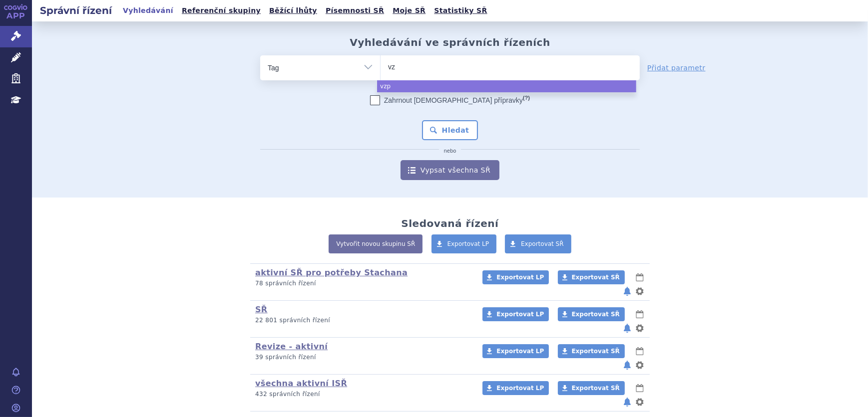 This screenshot has width=868, height=417. Describe the element at coordinates (460, 11) in the screenshot. I see `a: Statistiky SŘ` at that location.